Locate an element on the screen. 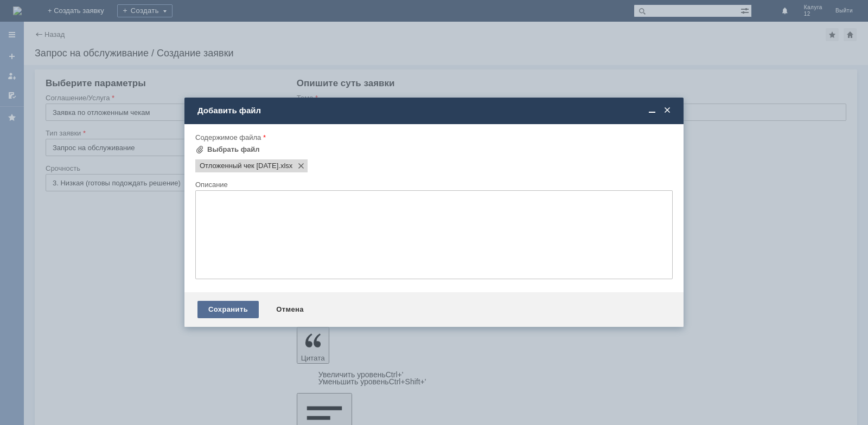 The width and height of the screenshot is (868, 425). div: Добавить файл is located at coordinates (435, 111).